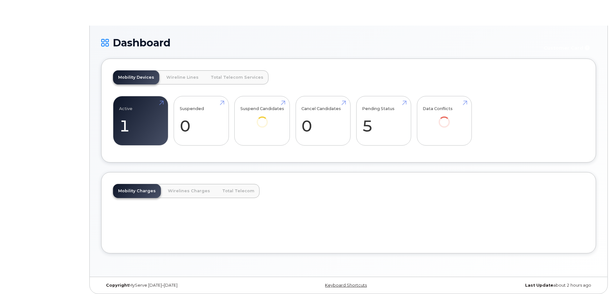 The width and height of the screenshot is (611, 294). Describe the element at coordinates (384, 121) in the screenshot. I see `a: Pending Status 5` at that location.